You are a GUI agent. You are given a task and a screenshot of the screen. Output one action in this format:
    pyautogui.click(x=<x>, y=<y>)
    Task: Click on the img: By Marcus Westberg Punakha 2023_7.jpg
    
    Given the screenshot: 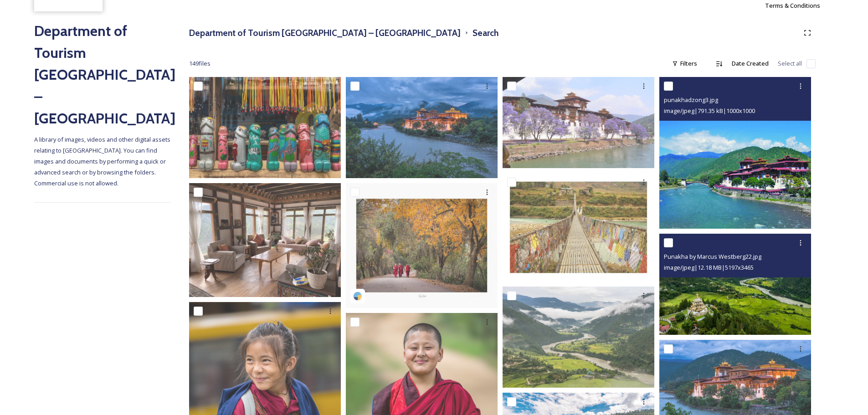 What is the action you would take?
    pyautogui.click(x=265, y=128)
    